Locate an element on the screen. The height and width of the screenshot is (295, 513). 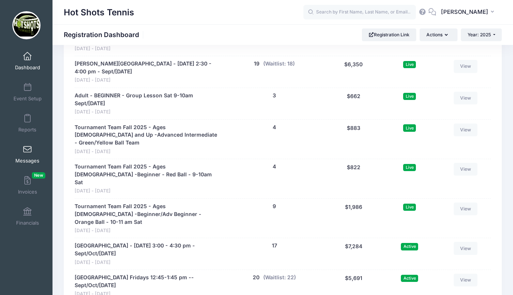
input: Search by First Name, Last Name, or Email... is located at coordinates (359, 12).